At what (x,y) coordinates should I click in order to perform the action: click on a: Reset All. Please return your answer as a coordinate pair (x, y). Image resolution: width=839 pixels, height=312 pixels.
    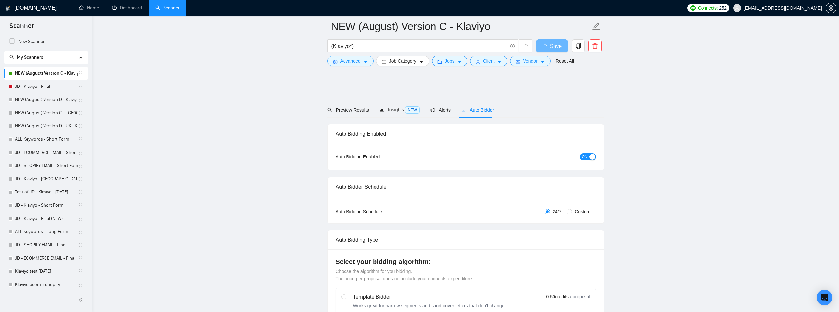
    Looking at the image, I should click on (565, 61).